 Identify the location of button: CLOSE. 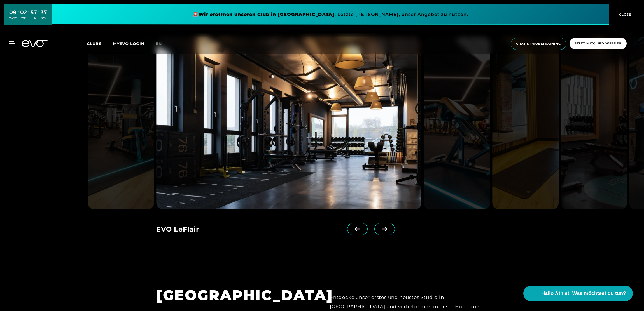
(624, 14).